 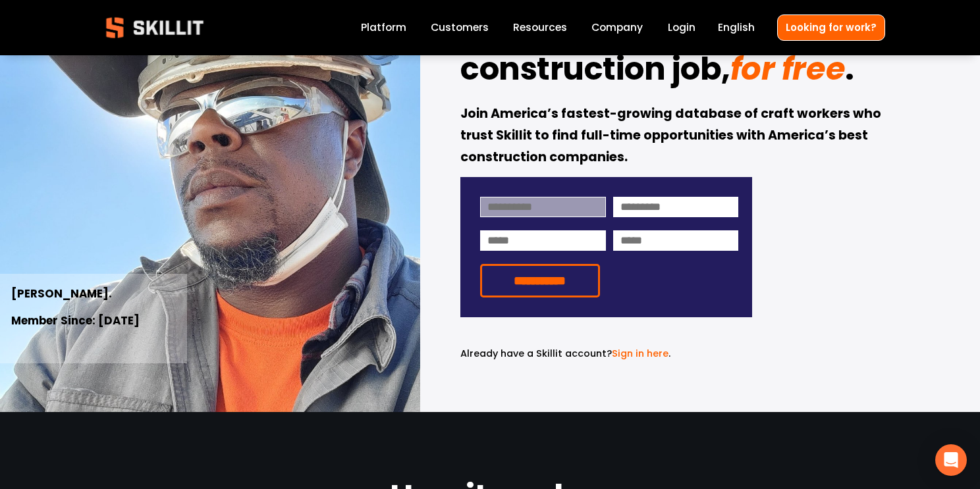 What do you see at coordinates (831, 27) in the screenshot?
I see `a: Looking for work?` at bounding box center [831, 27].